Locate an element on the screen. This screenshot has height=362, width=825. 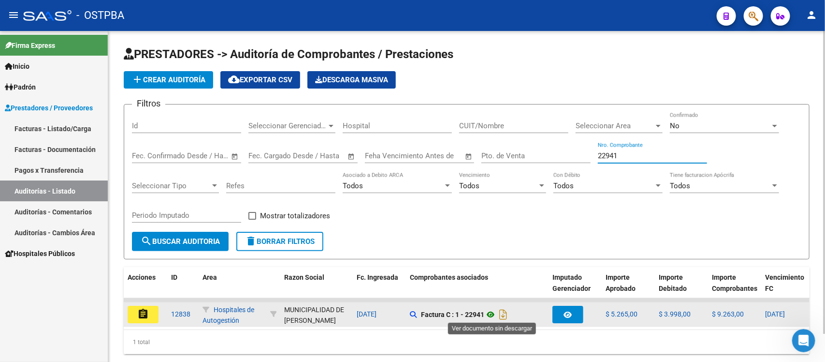
span: Prestadores / Proveedores is located at coordinates (49, 108).